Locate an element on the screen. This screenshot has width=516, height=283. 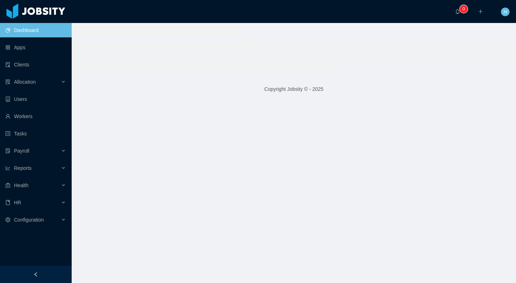
i: icon: book is located at coordinates (8, 202).